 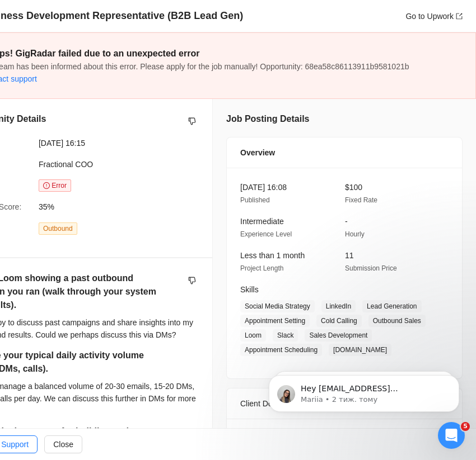 I want to click on span: disappointed reaction, so click(x=163, y=356).